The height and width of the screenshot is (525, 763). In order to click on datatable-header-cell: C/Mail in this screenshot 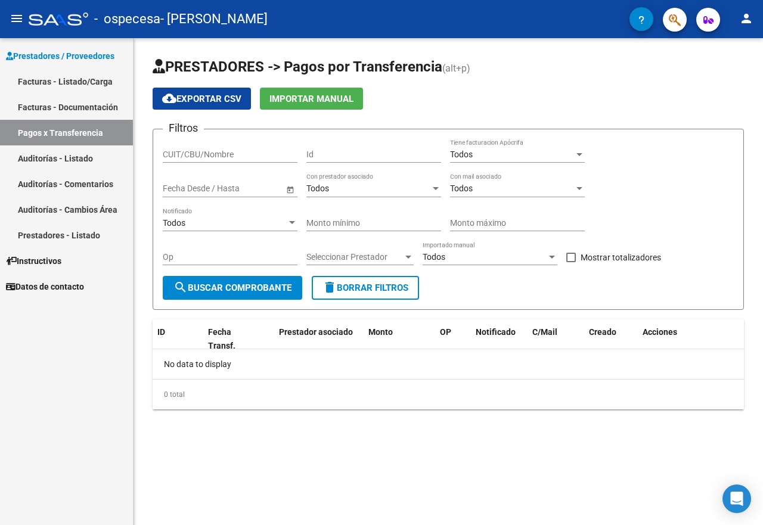, I will do `click(555, 339)`.